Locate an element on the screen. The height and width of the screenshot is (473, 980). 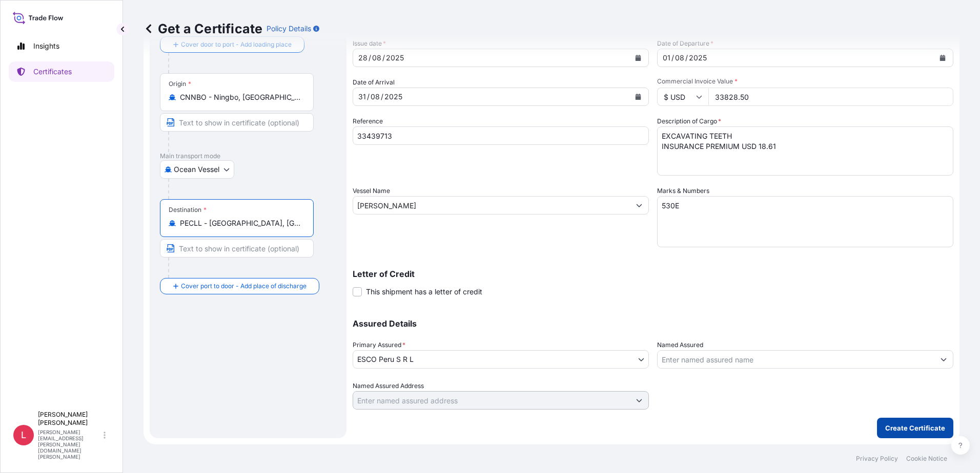
label: Named Assured Address is located at coordinates (388, 386).